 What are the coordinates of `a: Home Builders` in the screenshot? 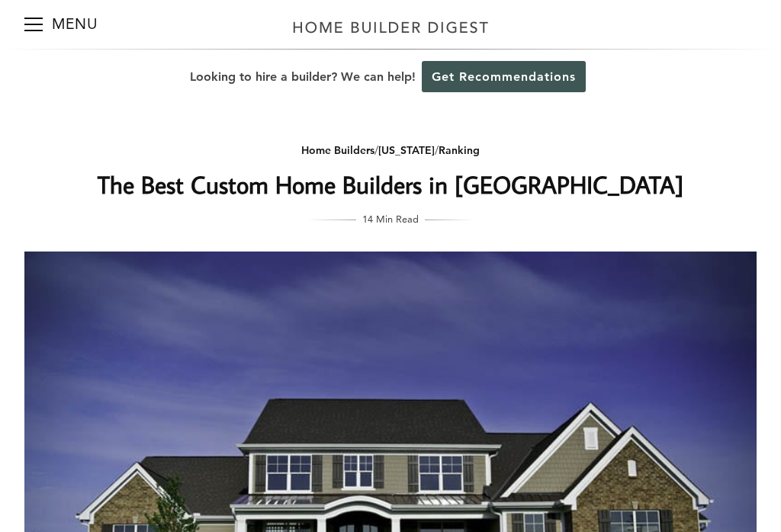 It's located at (338, 150).